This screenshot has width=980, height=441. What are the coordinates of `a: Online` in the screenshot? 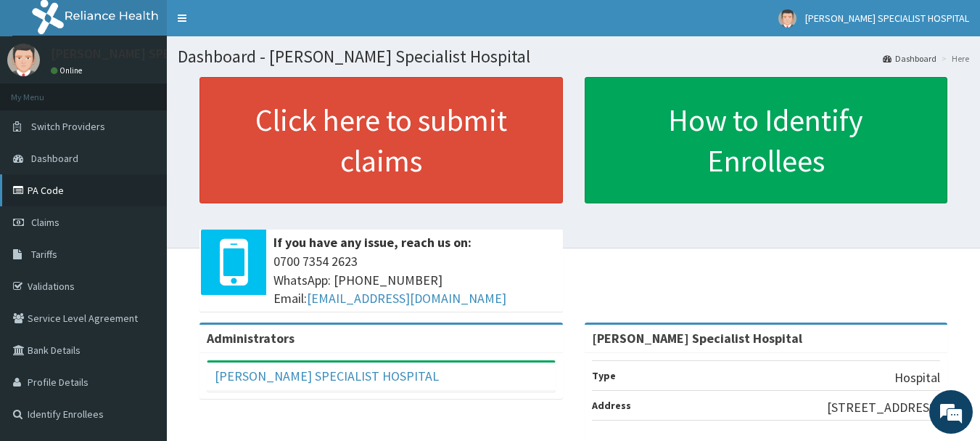 It's located at (68, 70).